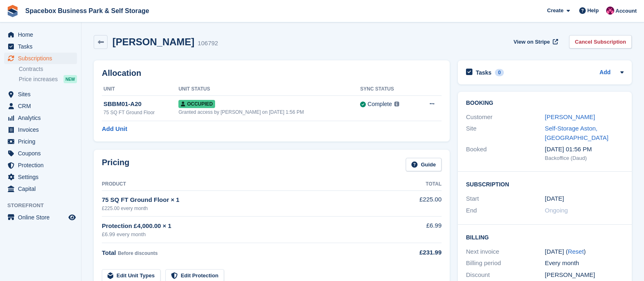  Describe the element at coordinates (388, 89) in the screenshot. I see `th: Sync Status` at that location.